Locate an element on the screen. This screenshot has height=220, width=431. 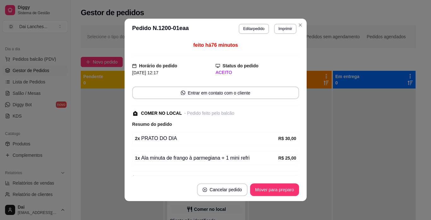
span: desktop is located at coordinates (218, 66).